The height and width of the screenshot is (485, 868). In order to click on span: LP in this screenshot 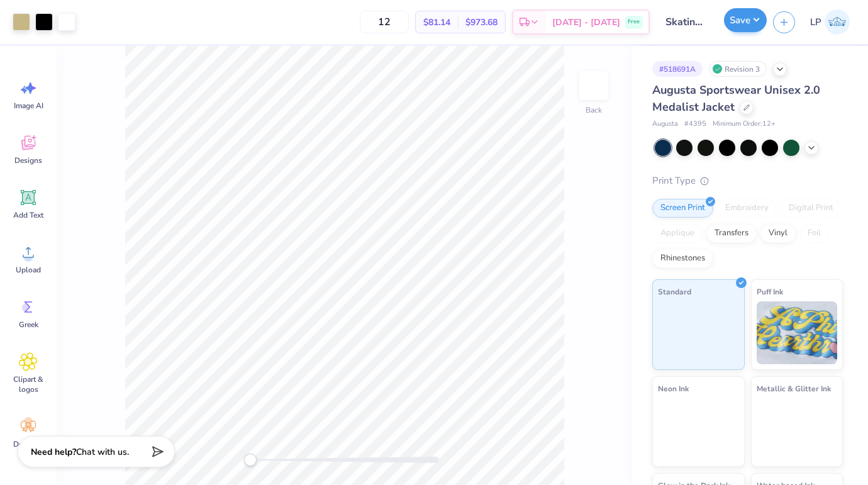, I will do `click(816, 22)`.